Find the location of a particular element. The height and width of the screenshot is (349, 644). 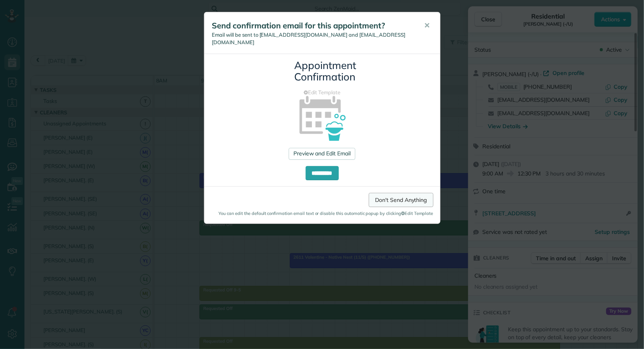

h3: Appointment Confirmation is located at coordinates (322, 71).